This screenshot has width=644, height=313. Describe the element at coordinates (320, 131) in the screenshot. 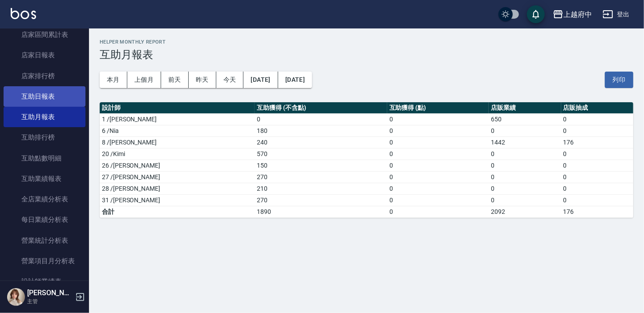

I see `td: 180` at that location.